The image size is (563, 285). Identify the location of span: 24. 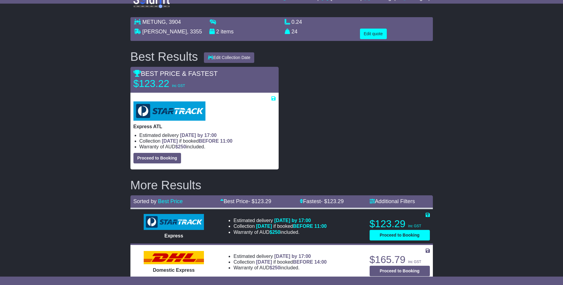
(295, 32).